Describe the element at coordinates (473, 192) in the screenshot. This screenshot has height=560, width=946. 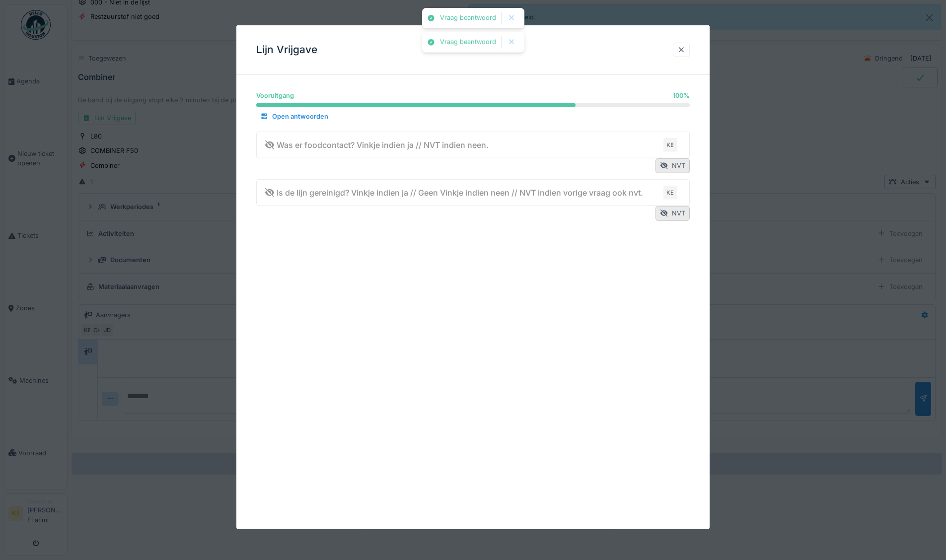
I see `summary: Is de lijn gereinigd? Vinkje indien ja // Geen Vinkje indien neen // NVT indien vorige vraag ook ...` at that location.